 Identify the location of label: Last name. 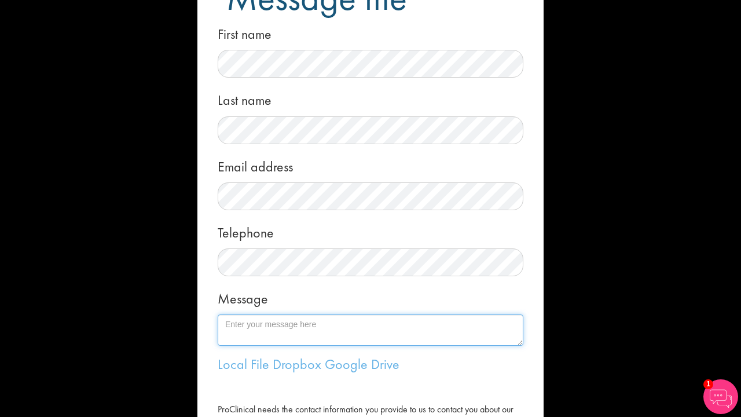
(244, 98).